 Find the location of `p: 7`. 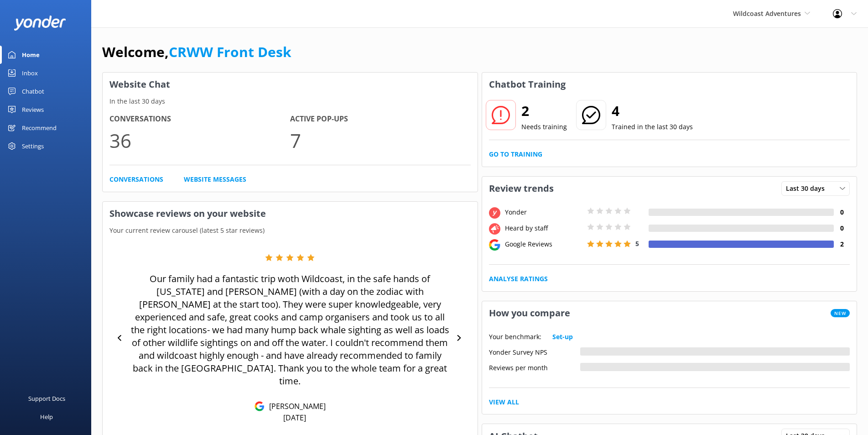

p: 7 is located at coordinates (380, 140).